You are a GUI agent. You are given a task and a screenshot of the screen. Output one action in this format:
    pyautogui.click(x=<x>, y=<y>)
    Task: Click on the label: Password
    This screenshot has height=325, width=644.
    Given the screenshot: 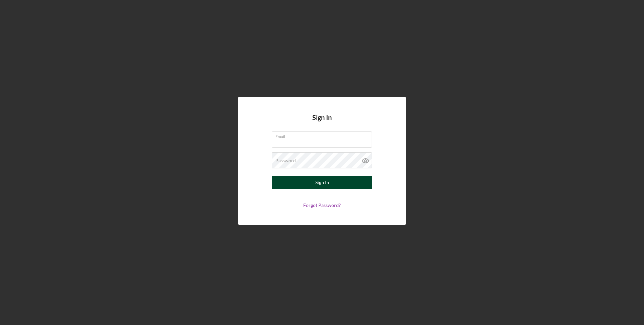 What is the action you would take?
    pyautogui.click(x=285, y=161)
    